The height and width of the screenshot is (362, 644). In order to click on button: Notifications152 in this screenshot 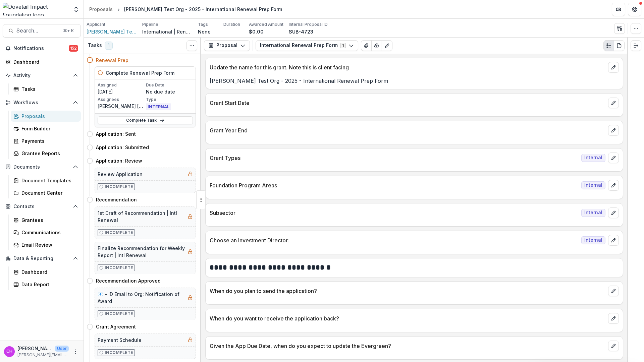, I will do `click(41, 48)`.